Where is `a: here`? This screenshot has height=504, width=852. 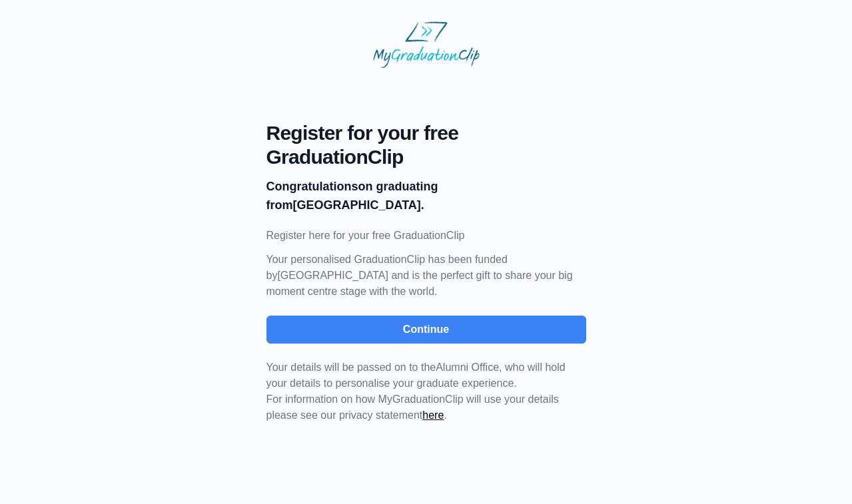
a: here is located at coordinates (433, 415).